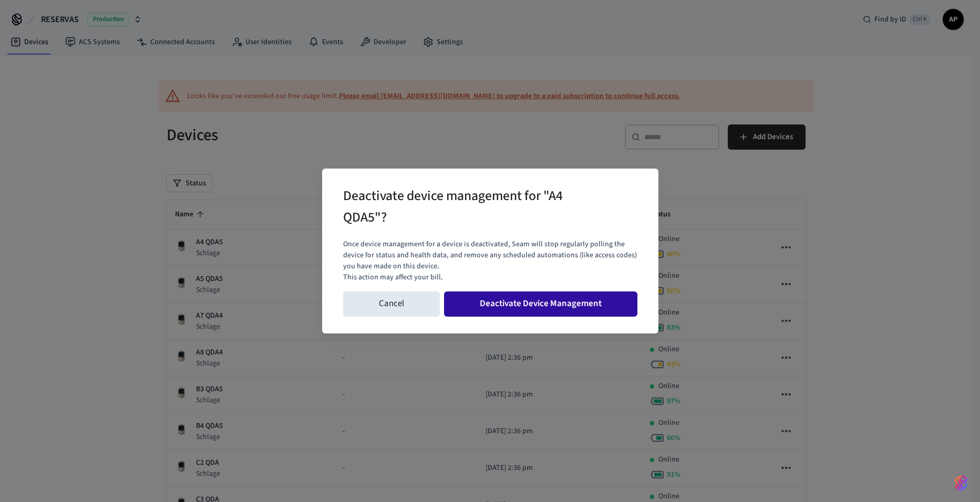  What do you see at coordinates (490, 255) in the screenshot?
I see `p: Once device management for a device is deactivated, Seam will stop regularly polling the device f...` at bounding box center [490, 255].